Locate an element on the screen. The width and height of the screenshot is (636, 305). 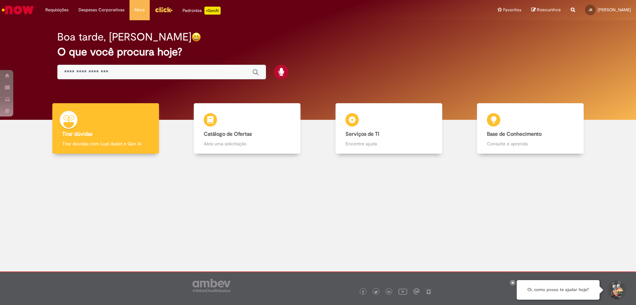
img: logo_footer_linkedin.png is located at coordinates (389, 292).